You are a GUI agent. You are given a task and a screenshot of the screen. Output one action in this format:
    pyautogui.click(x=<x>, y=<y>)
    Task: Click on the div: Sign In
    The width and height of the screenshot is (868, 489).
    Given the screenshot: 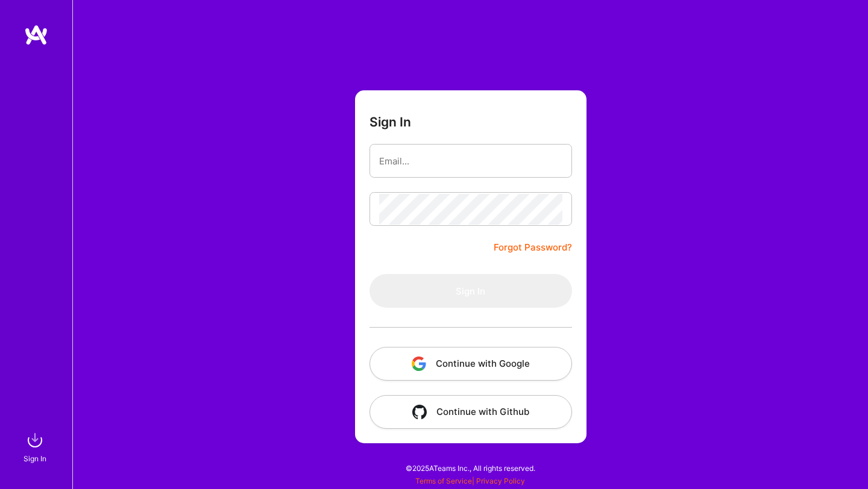 What is the action you would take?
    pyautogui.click(x=35, y=459)
    